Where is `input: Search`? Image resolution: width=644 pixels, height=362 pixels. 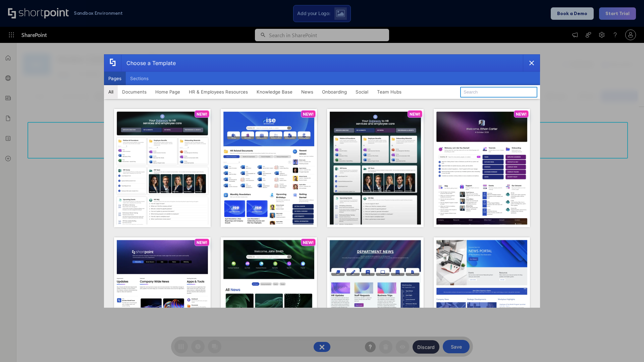
input: Search is located at coordinates (499, 92).